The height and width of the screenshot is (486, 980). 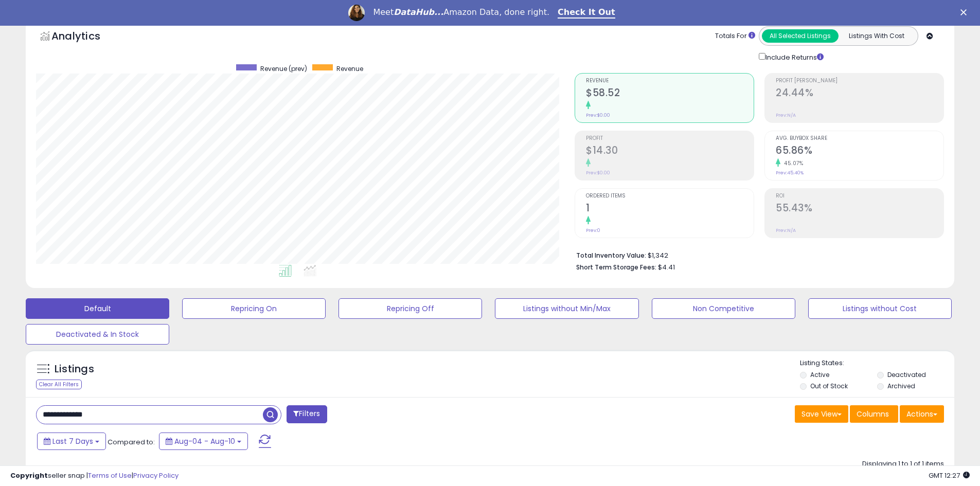 What do you see at coordinates (966, 12) in the screenshot?
I see `div: Close` at bounding box center [966, 12].